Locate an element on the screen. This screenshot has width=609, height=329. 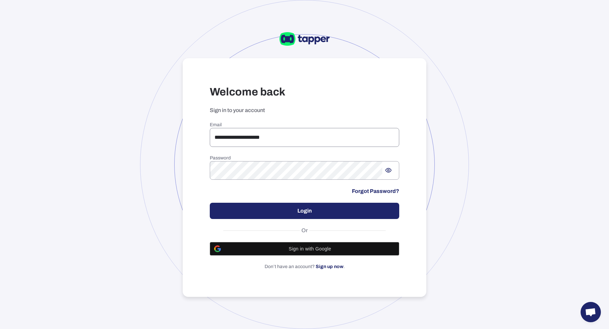
p: Forgot Password? is located at coordinates (376, 191).